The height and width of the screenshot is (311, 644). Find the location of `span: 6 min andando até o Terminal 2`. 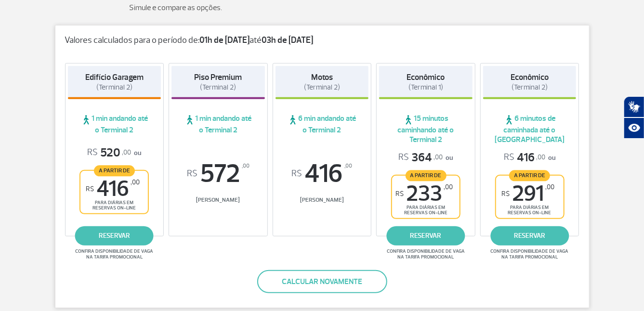

span: 6 min andando até o Terminal 2 is located at coordinates (322, 124).